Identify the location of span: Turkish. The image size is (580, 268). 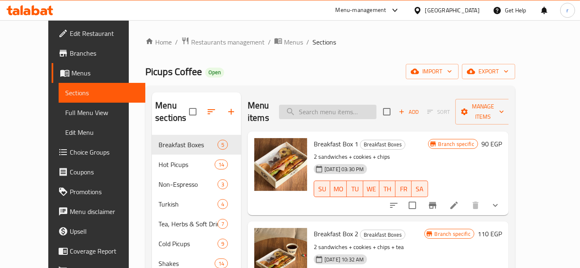
(188, 204).